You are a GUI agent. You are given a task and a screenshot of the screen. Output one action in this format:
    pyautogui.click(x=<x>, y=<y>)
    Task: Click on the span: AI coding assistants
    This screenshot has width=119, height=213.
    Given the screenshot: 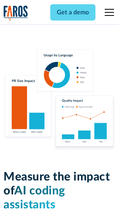 What is the action you would take?
    pyautogui.click(x=34, y=198)
    